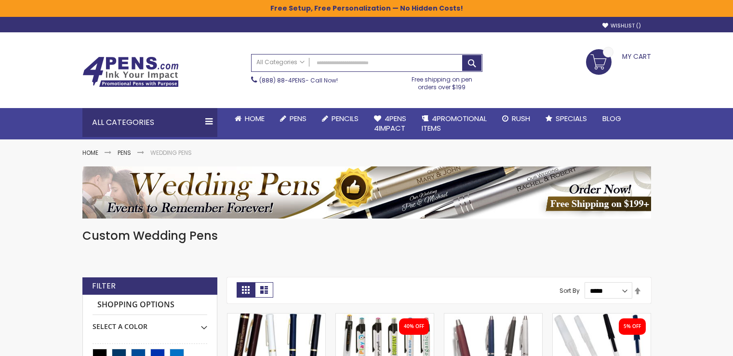 The height and width of the screenshot is (356, 733). What do you see at coordinates (442, 81) in the screenshot?
I see `div: Free shipping on pen orders over $199` at bounding box center [442, 81].